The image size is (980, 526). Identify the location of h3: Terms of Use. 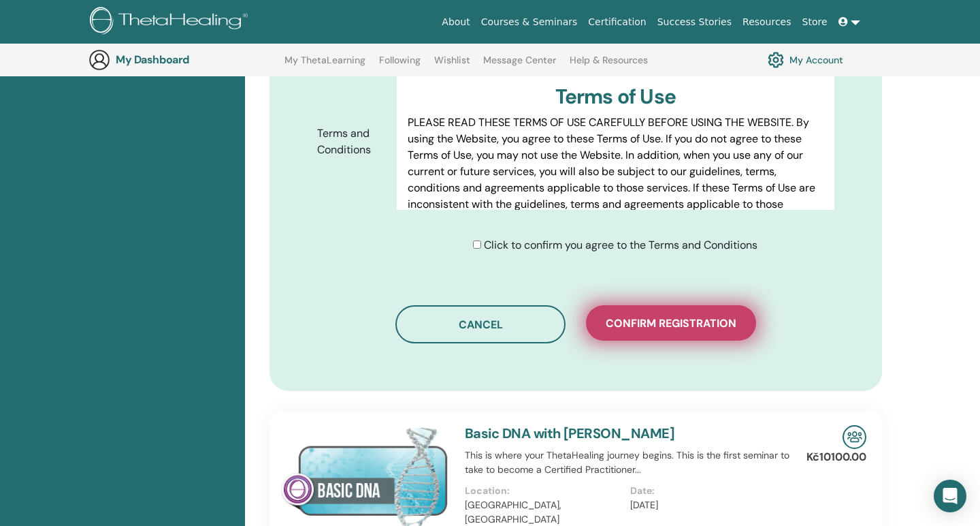
(615, 97).